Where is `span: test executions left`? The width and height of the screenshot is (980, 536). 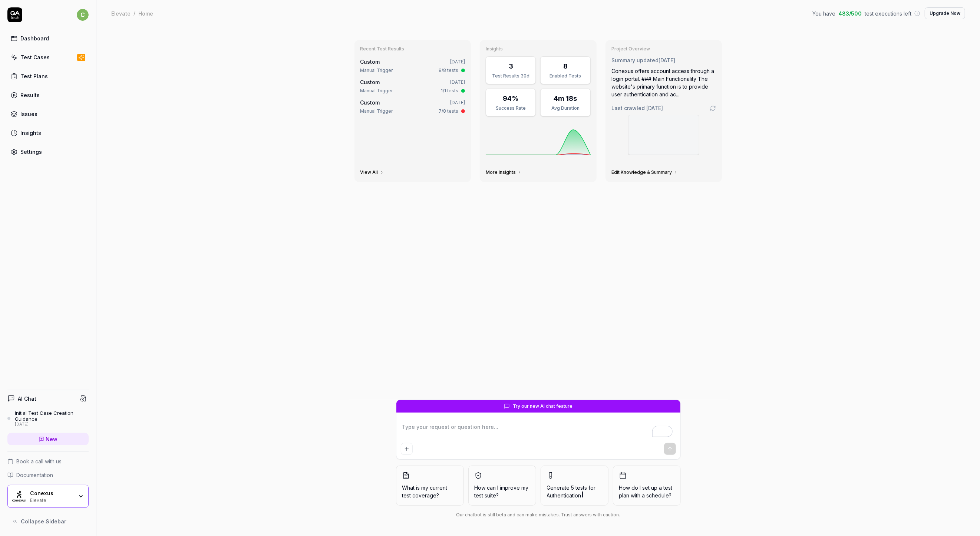 span: test executions left is located at coordinates (888, 14).